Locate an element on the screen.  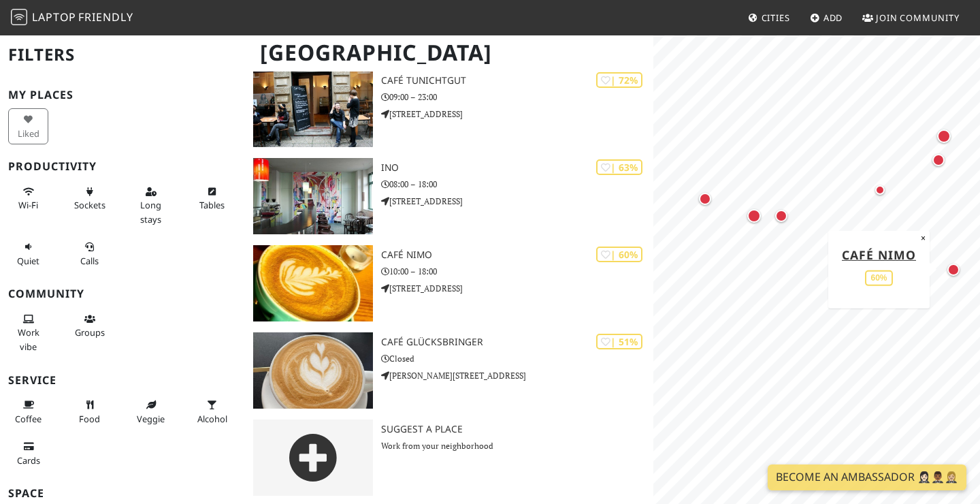
h3: My Places is located at coordinates (122, 95).